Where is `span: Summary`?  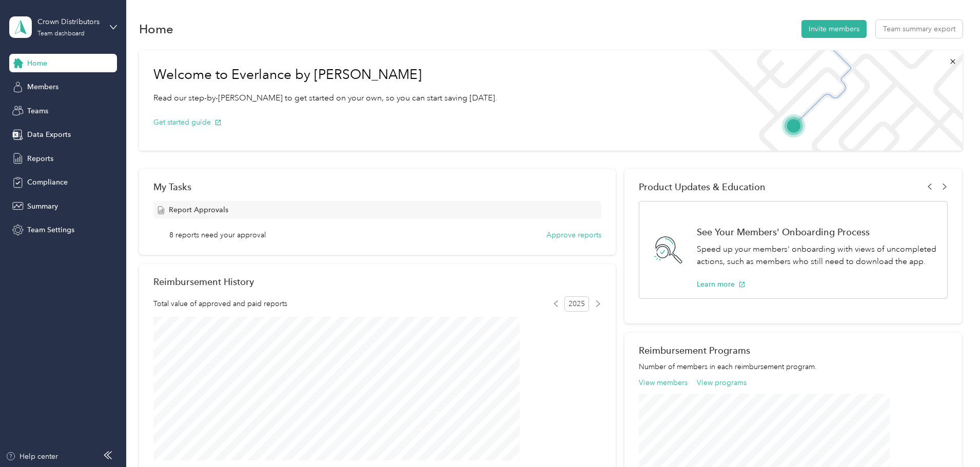
span: Summary is located at coordinates (43, 206).